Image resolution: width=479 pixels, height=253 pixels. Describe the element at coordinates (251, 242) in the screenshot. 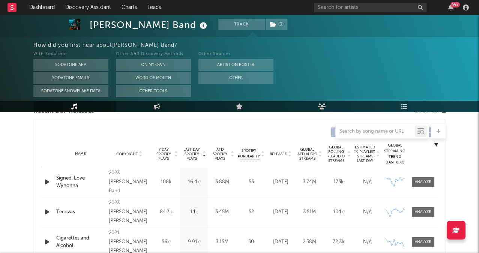

I see `div: 50` at that location.